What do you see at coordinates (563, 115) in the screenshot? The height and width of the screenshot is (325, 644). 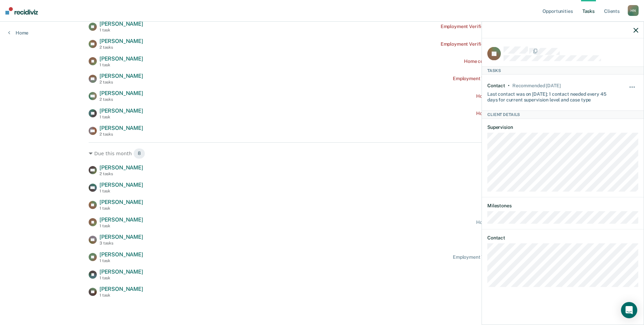 I see `div: Client Details` at bounding box center [563, 115].